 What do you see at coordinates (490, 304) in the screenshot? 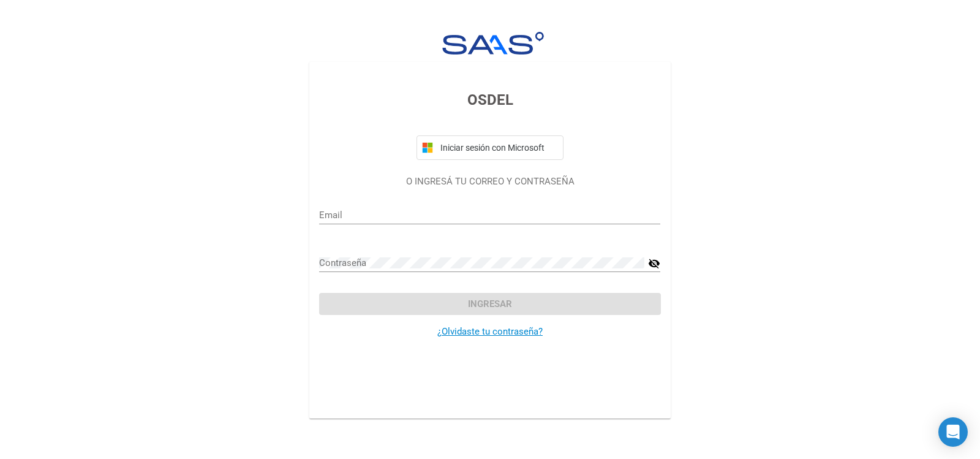
I see `button: Ingresar` at bounding box center [490, 304].